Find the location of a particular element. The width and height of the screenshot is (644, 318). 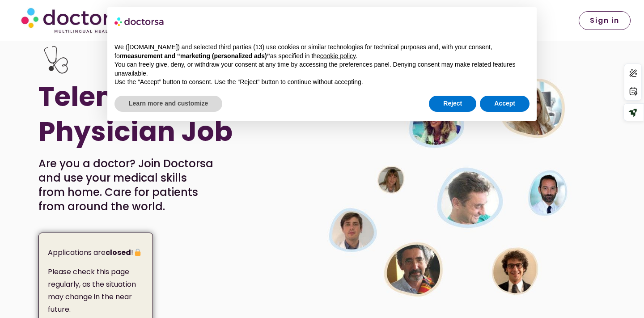

button: Learn more and customize is located at coordinates (168, 103).